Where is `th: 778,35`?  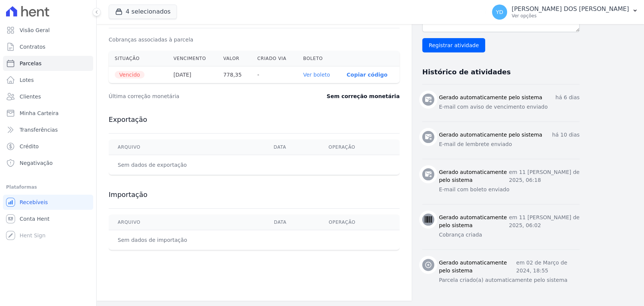
th: 778,35 is located at coordinates (234, 75).